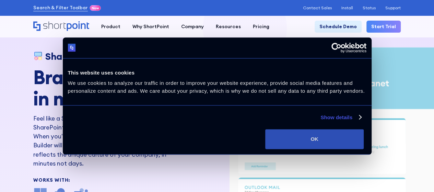 The image size is (434, 192). Describe the element at coordinates (261, 26) in the screenshot. I see `a: Pricing` at that location.